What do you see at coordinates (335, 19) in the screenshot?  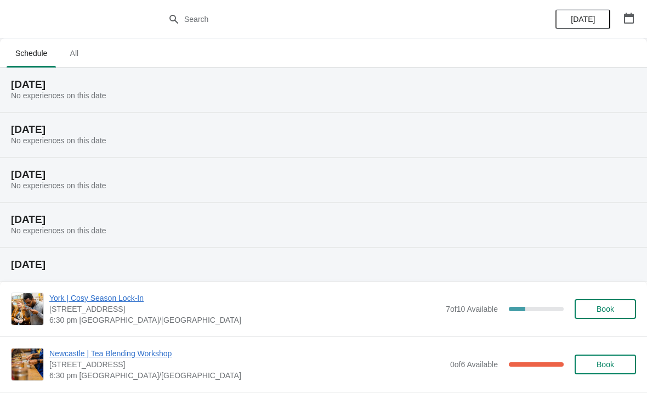 I see `input: Search` at bounding box center [335, 19].